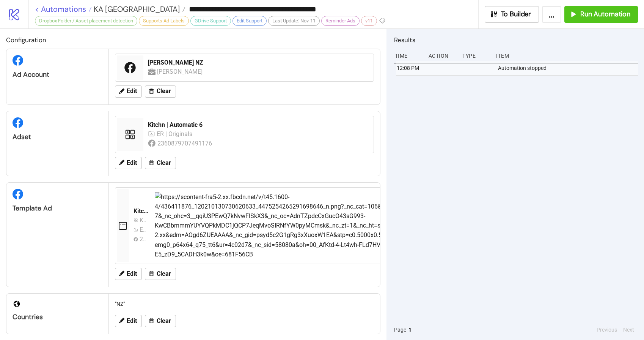 The height and width of the screenshot is (340, 644). Describe the element at coordinates (57, 316) in the screenshot. I see `div: Countries` at that location.